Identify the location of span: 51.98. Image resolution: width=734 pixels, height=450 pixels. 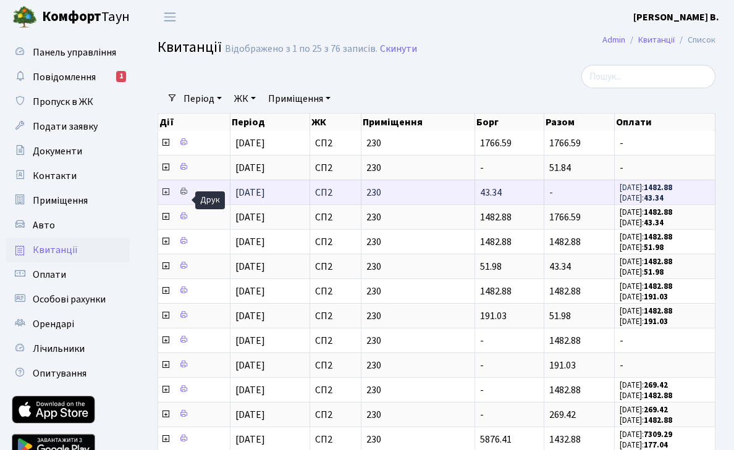
(560, 316).